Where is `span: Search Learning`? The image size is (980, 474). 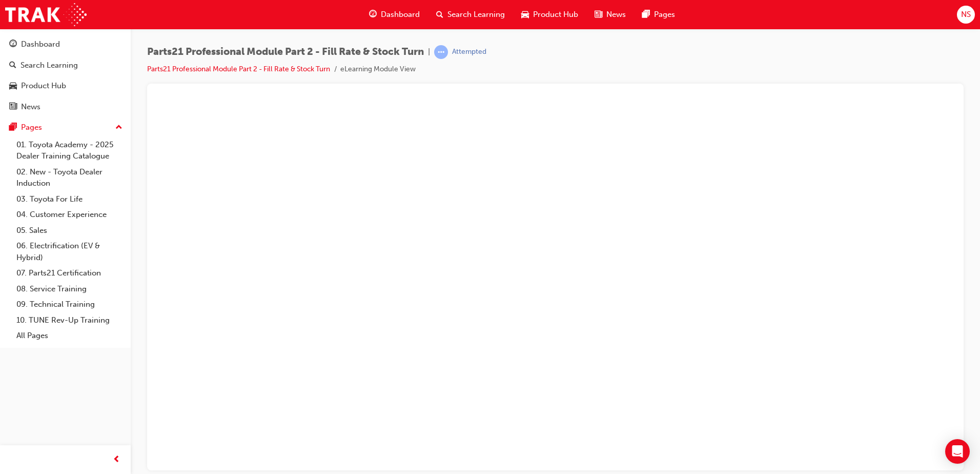
span: Search Learning is located at coordinates (476, 14).